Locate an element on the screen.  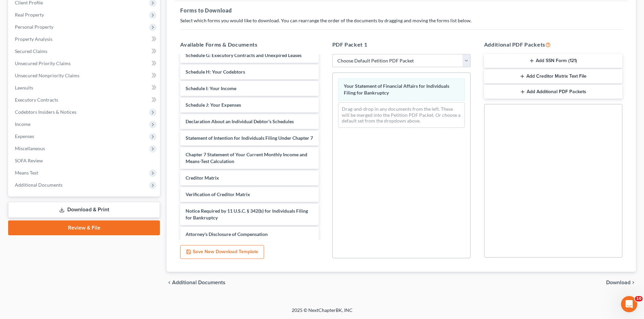
span: Notice Required by 11 U.S.C. § 342(b) for Individuals Filing for Bankruptcy is located at coordinates (247, 214).